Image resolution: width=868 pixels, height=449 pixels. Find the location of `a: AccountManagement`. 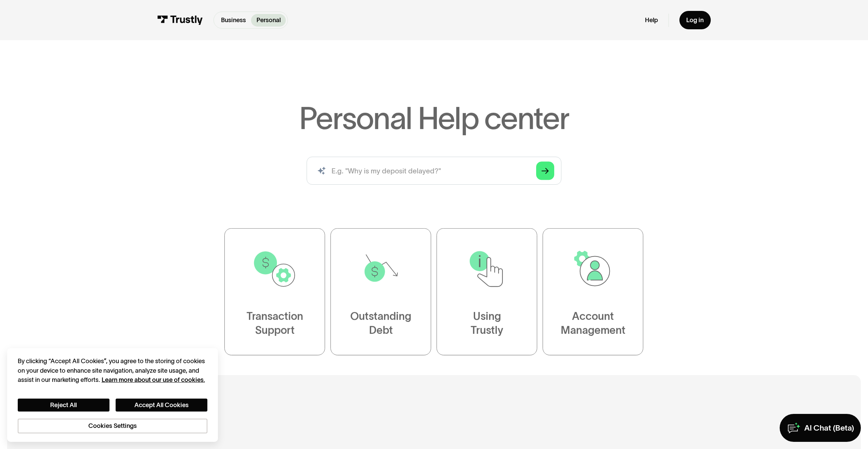

a: AccountManagement is located at coordinates (593, 292).